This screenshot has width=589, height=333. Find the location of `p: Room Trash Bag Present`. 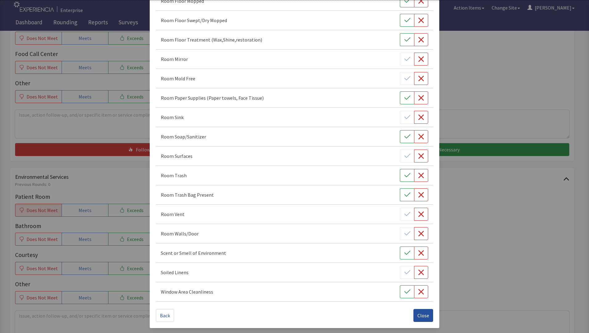

p: Room Trash Bag Present is located at coordinates (187, 195).